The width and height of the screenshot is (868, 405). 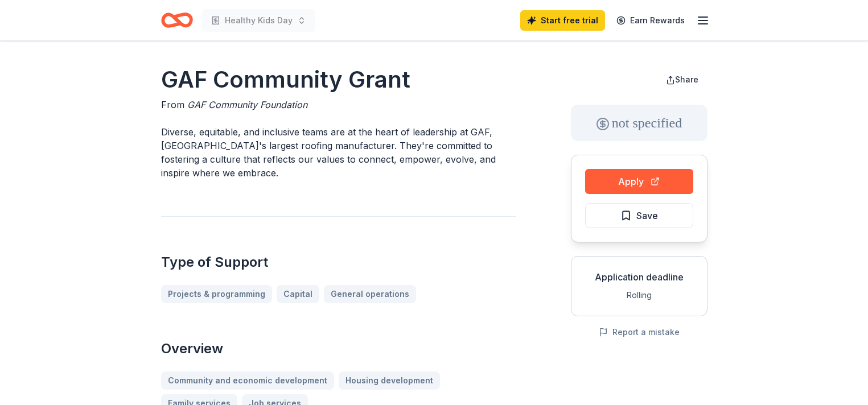 What do you see at coordinates (648, 216) in the screenshot?
I see `span: Save` at bounding box center [648, 216].